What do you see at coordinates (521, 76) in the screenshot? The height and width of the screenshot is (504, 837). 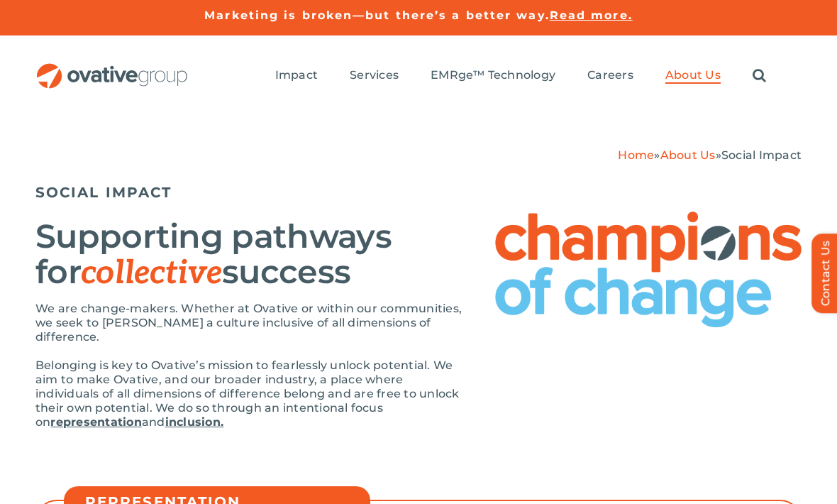 I see `nav: Menu` at bounding box center [521, 76].